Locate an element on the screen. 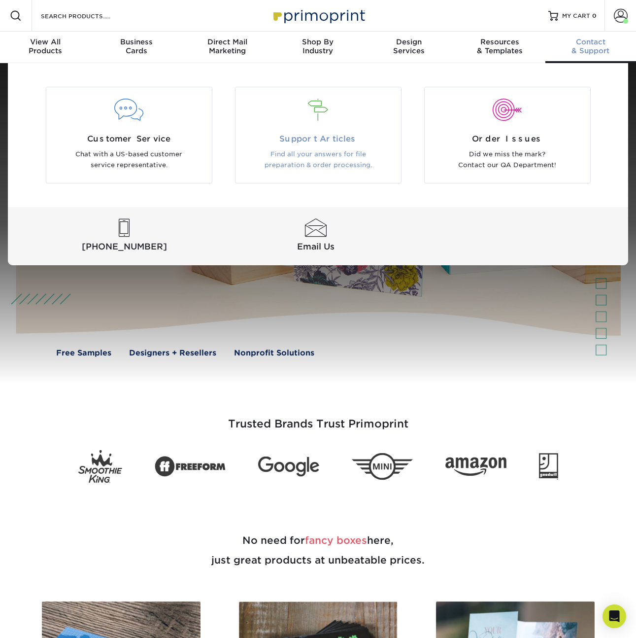 This screenshot has width=636, height=638. span: Design is located at coordinates (409, 42).